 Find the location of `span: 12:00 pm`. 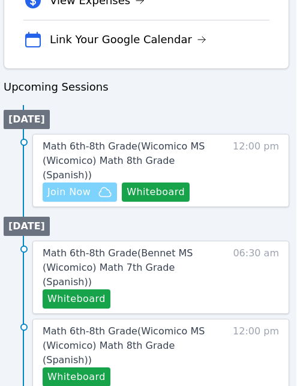

span: 12:00 pm is located at coordinates (256, 171).